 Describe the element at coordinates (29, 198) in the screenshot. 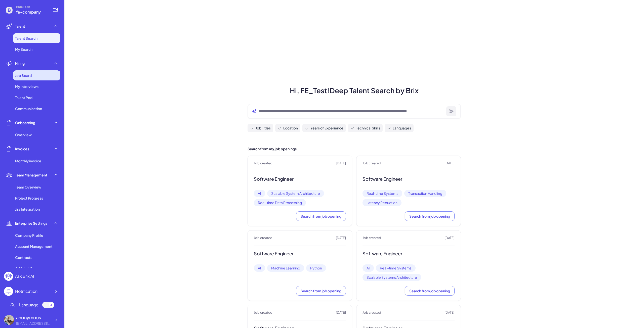

I see `span: Project Progress` at that location.